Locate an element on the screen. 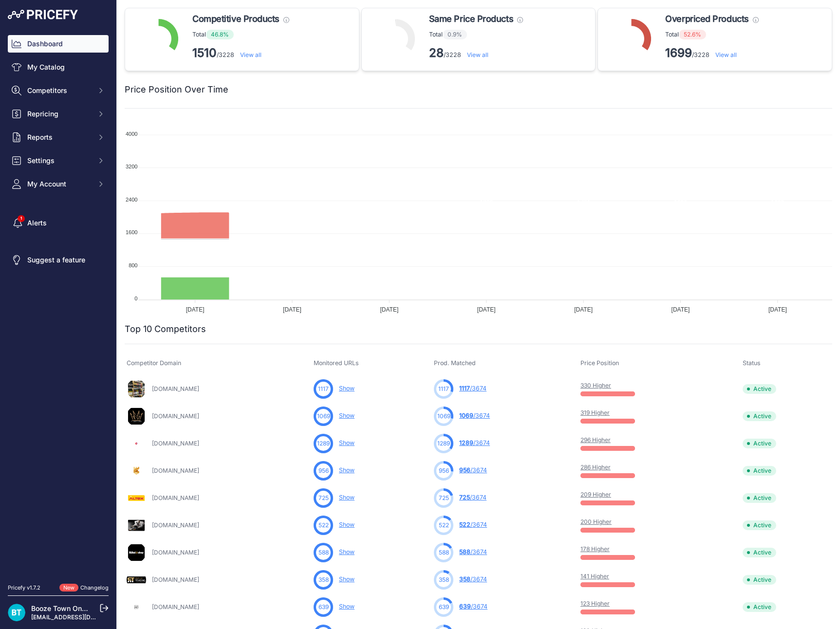 This screenshot has width=840, height=629. a: 200 Higher is located at coordinates (596, 521).